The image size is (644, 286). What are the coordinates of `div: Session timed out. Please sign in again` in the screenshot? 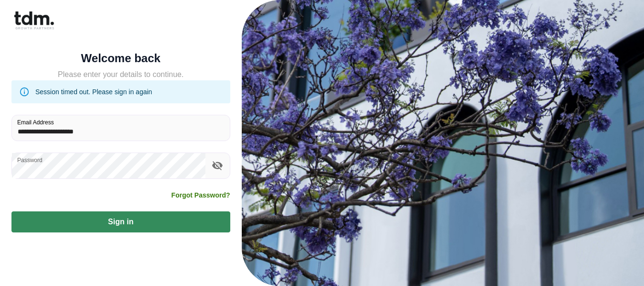 It's located at (94, 92).